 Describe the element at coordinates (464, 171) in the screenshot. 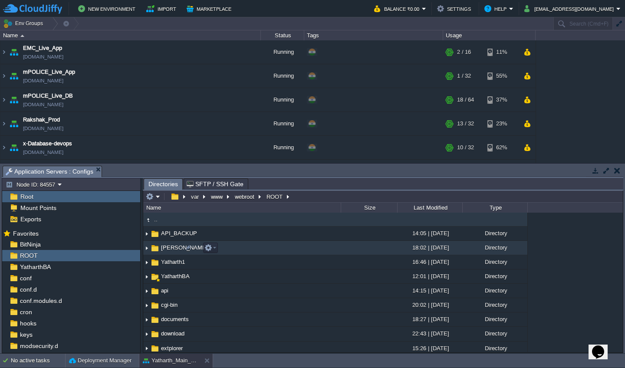

I see `div: 9 / 32` at that location.